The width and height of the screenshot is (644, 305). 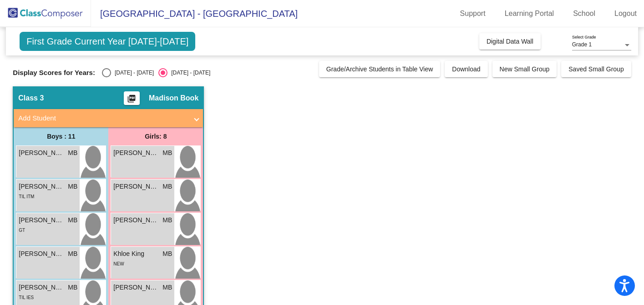 What do you see at coordinates (510, 41) in the screenshot?
I see `button: Digital Data Wall` at bounding box center [510, 41].